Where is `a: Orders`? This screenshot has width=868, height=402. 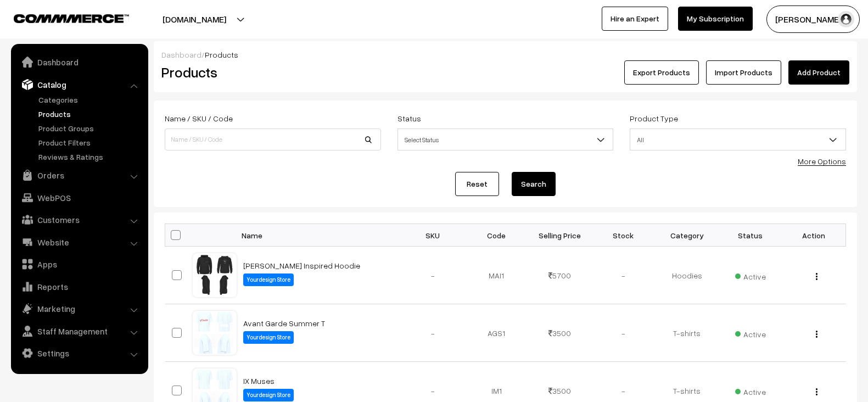
a: Orders is located at coordinates (79, 175).